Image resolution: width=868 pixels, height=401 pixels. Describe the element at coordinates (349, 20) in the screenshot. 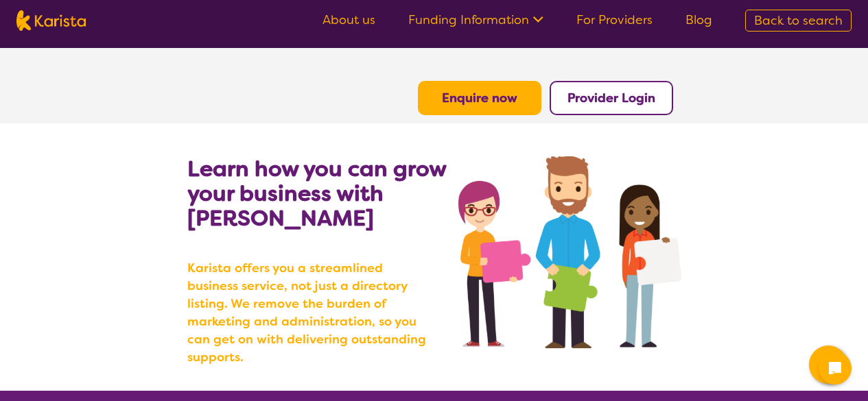

I see `a: About us` at that location.